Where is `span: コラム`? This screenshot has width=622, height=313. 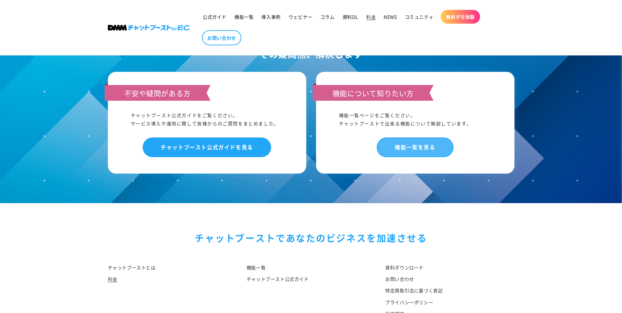
span: コラム is located at coordinates (328, 17).